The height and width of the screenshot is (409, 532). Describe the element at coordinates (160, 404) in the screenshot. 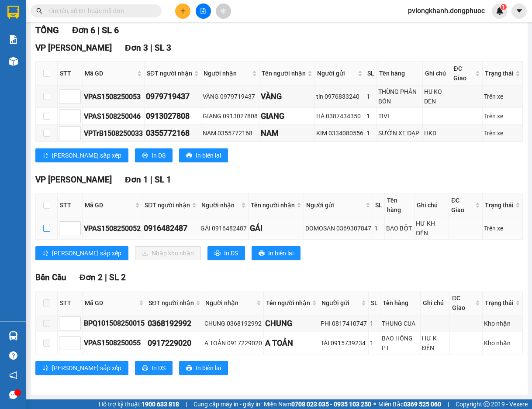

I see `strong: 1900 633 818` at that location.